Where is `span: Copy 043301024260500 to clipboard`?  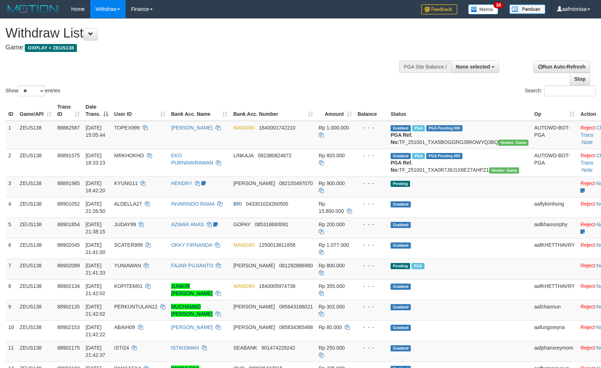
span: Copy 043301024260500 to clipboard is located at coordinates (267, 204).